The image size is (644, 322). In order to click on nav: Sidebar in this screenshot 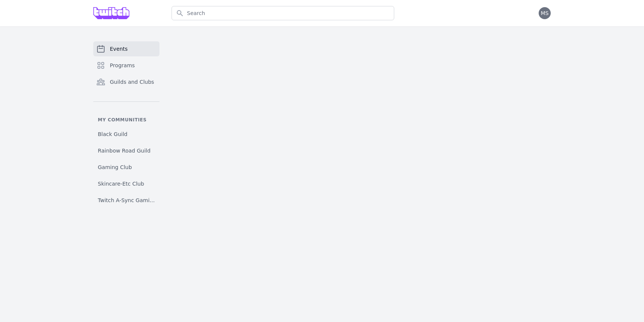, I will do `click(126, 124)`.